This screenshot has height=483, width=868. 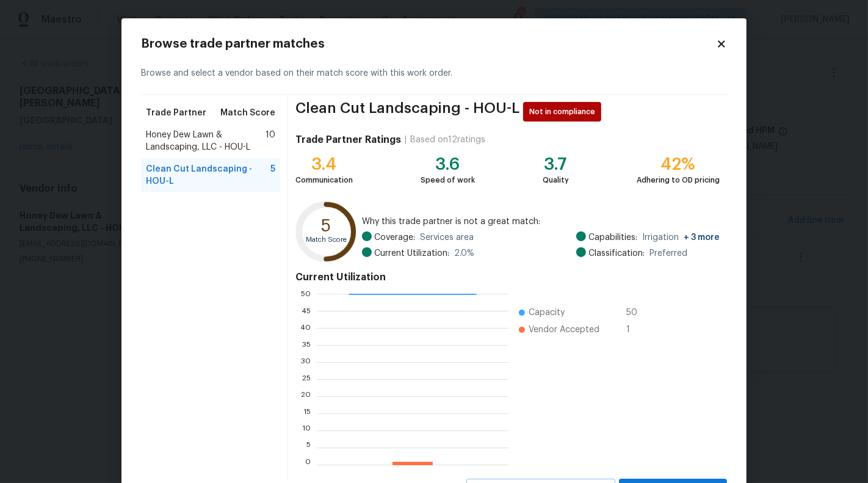 I want to click on div: 3.7, so click(x=555, y=164).